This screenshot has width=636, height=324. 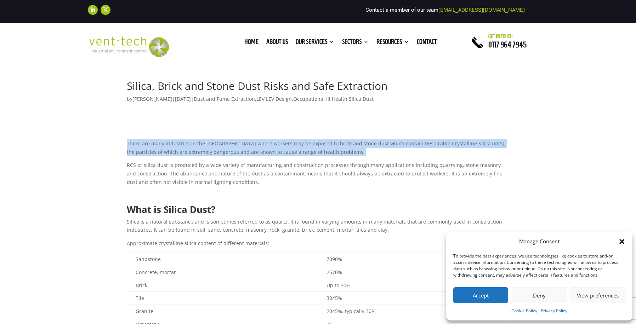 What do you see at coordinates (507, 45) in the screenshot?
I see `span: 0117 964 7945` at bounding box center [507, 45].